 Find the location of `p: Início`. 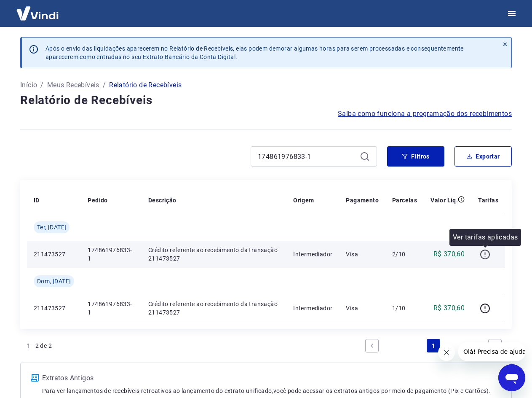

p: Início is located at coordinates (28, 85).